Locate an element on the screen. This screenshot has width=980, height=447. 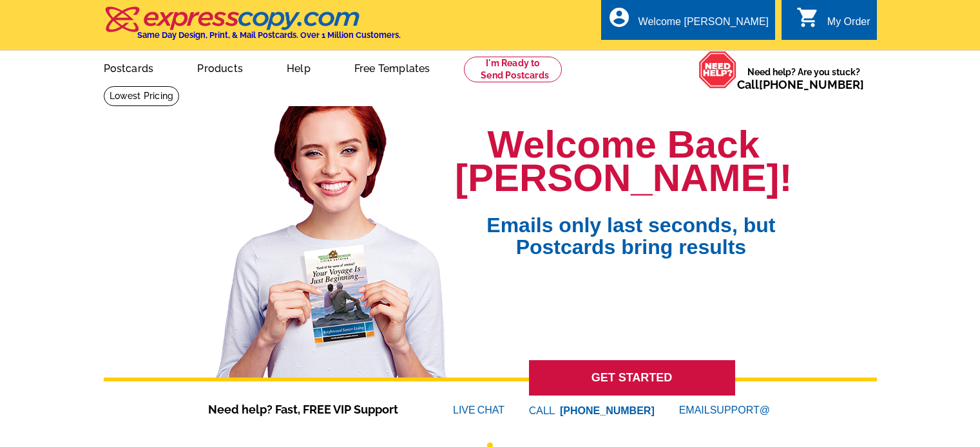
img: help is located at coordinates (718, 70).